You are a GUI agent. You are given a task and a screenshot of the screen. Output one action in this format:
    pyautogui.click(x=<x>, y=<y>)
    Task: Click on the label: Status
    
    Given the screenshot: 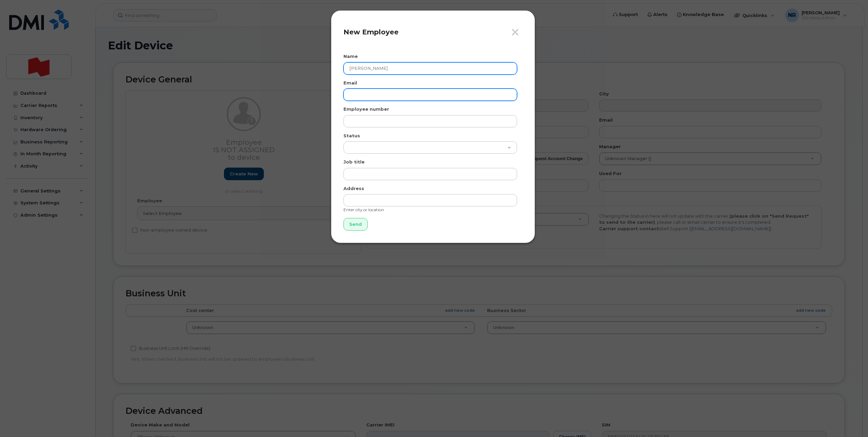 What is the action you would take?
    pyautogui.click(x=351, y=135)
    